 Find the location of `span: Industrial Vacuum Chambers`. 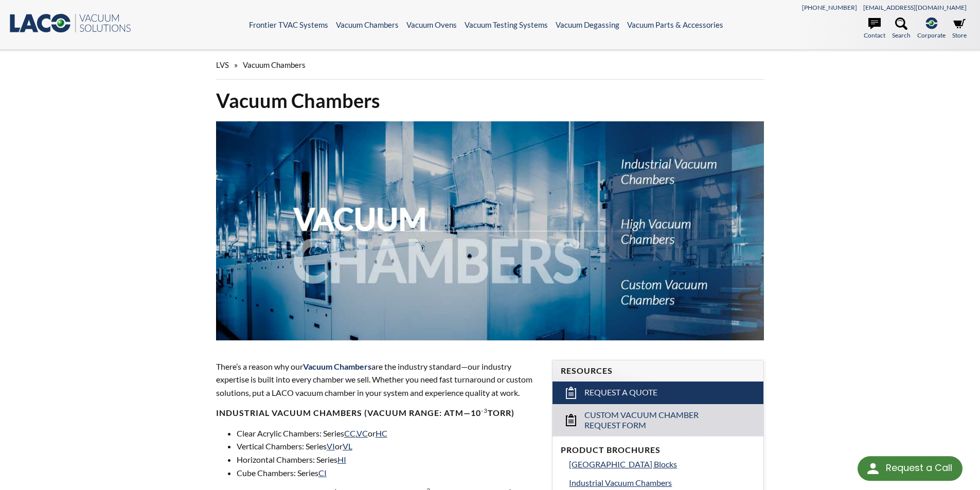

span: Industrial Vacuum Chambers is located at coordinates (620, 482).